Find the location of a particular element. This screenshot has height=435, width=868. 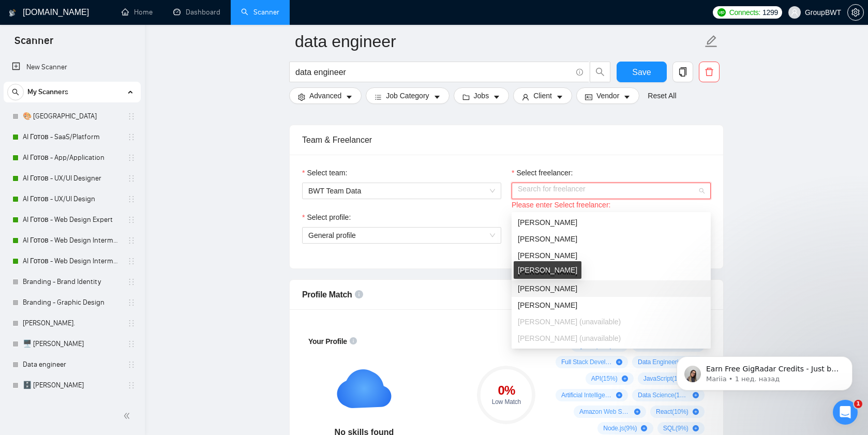

span: user is located at coordinates (795, 12).